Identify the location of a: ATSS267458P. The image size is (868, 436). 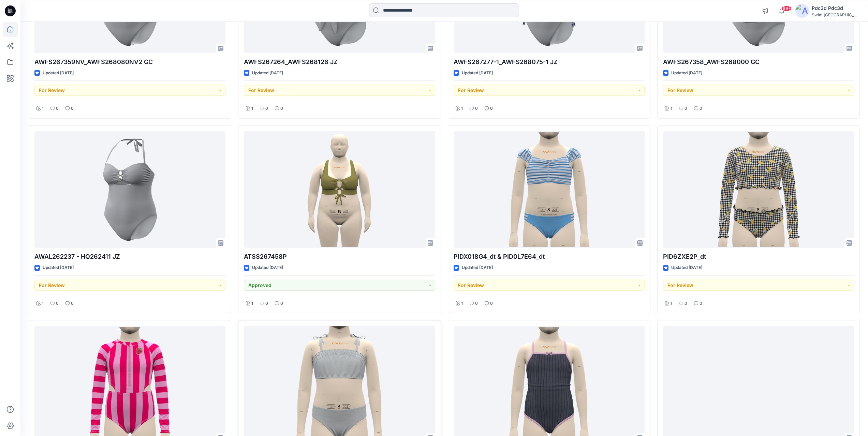
(340, 190).